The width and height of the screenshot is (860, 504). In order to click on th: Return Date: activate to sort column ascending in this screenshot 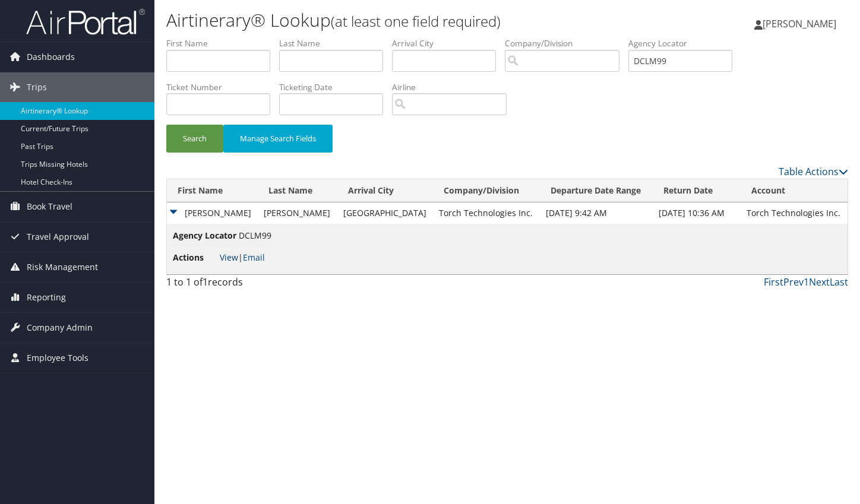, I will do `click(697, 191)`.